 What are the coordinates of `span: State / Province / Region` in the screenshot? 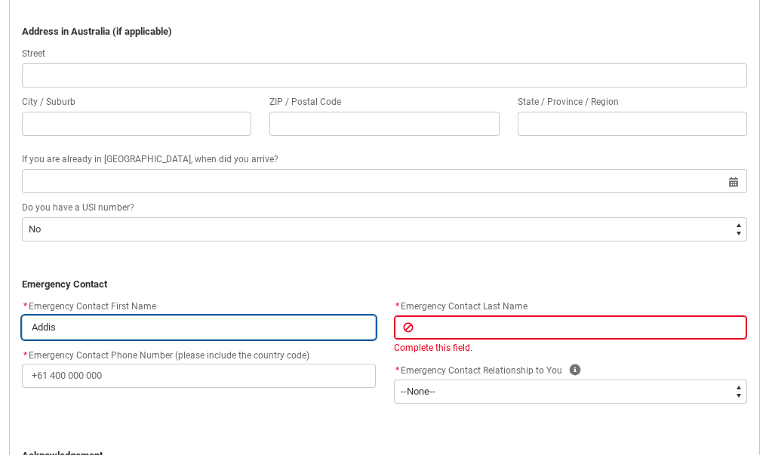 It's located at (568, 102).